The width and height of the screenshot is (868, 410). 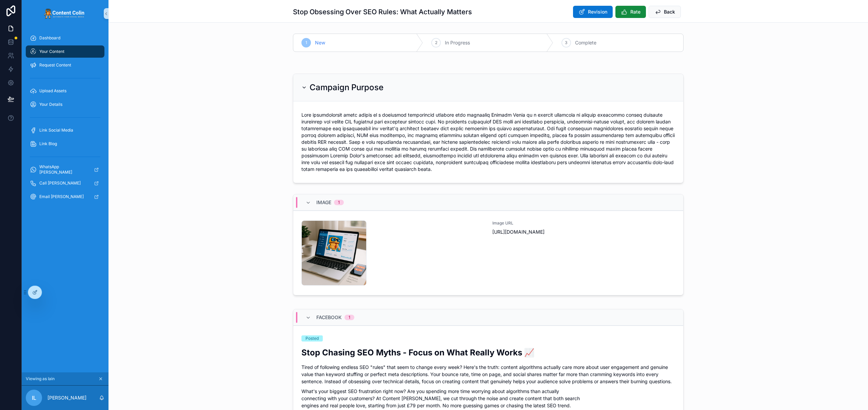 I want to click on a: Upload Assets, so click(x=65, y=91).